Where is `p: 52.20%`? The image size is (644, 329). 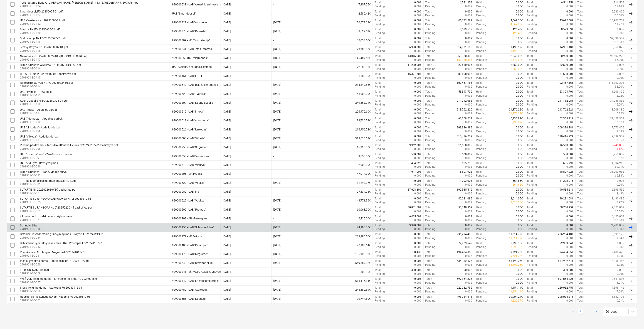 p: 52.20% is located at coordinates (620, 87).